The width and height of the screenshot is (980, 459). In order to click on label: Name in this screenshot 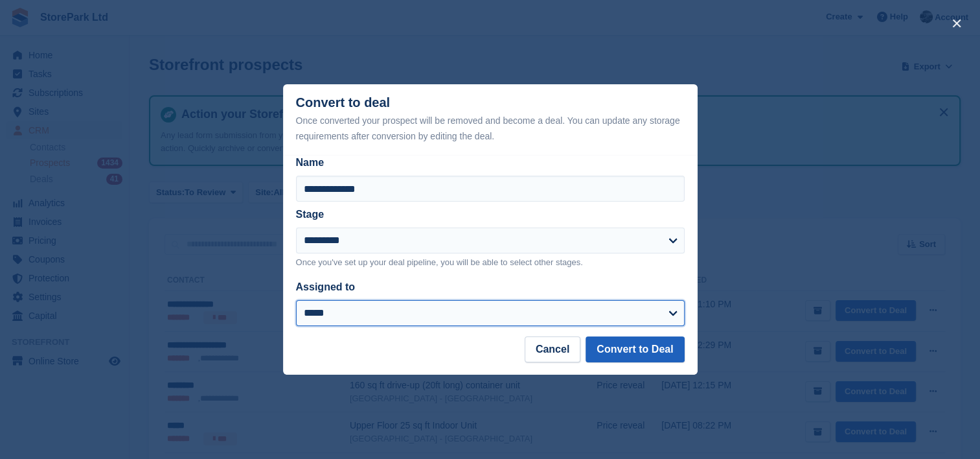, I will do `click(490, 162)`.